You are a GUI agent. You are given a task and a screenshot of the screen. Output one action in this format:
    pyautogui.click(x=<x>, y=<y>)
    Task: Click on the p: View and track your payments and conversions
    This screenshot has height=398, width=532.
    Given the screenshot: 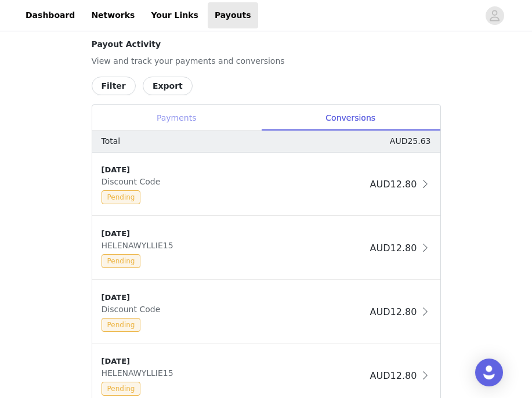 What is the action you would take?
    pyautogui.click(x=267, y=61)
    